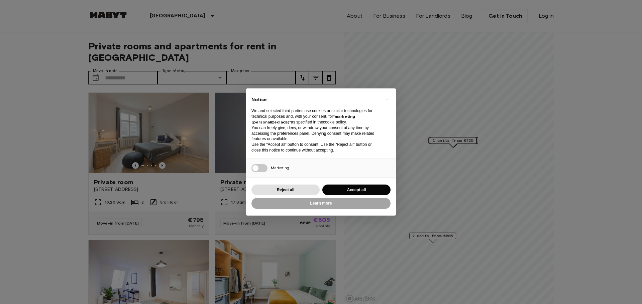 The image size is (642, 304). I want to click on a: cookie policy, so click(334, 122).